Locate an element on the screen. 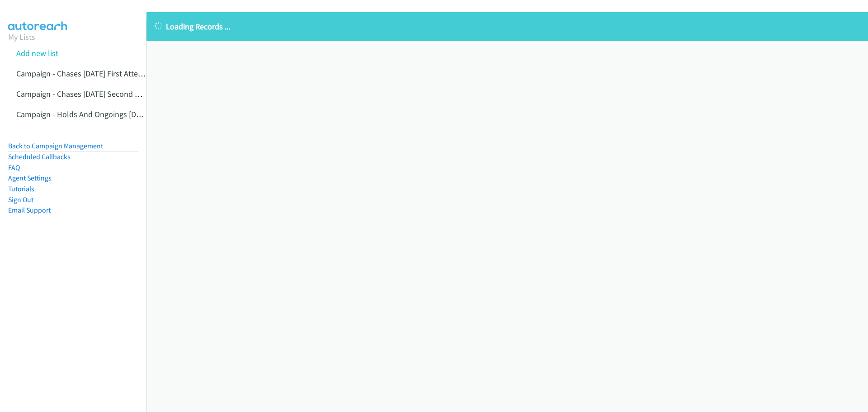 This screenshot has height=412, width=868. a: Tutorials is located at coordinates (21, 189).